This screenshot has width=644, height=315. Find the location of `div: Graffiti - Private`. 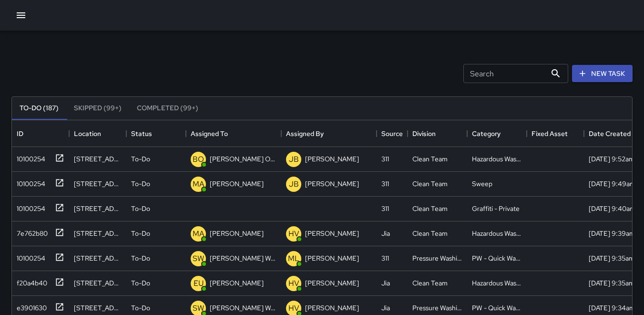

div: Graffiti - Private is located at coordinates (496, 208).